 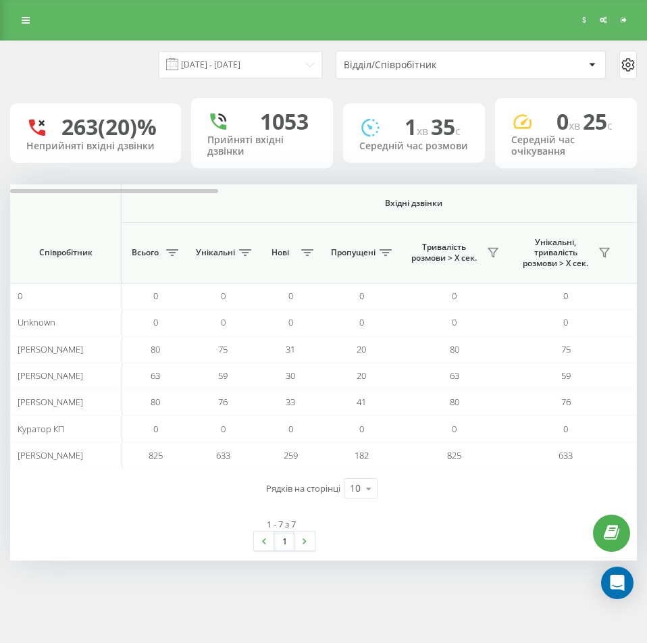 What do you see at coordinates (66, 253) in the screenshot?
I see `span: Співробітник` at bounding box center [66, 253].